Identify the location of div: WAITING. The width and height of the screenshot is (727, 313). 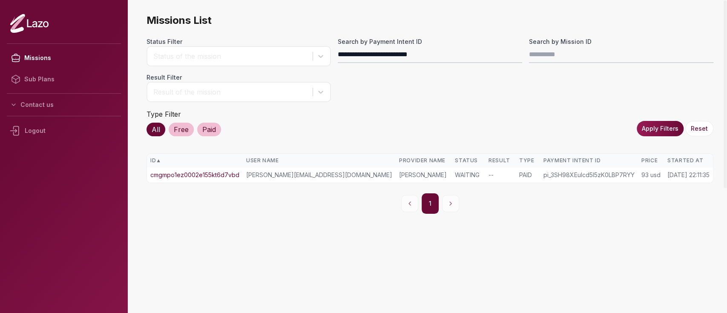
(468, 175).